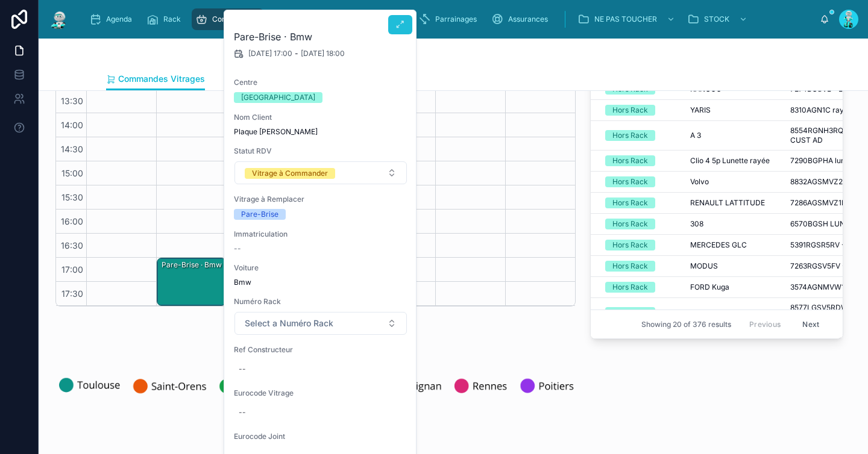 Image resolution: width=868 pixels, height=454 pixels. I want to click on a: Agenda, so click(113, 20).